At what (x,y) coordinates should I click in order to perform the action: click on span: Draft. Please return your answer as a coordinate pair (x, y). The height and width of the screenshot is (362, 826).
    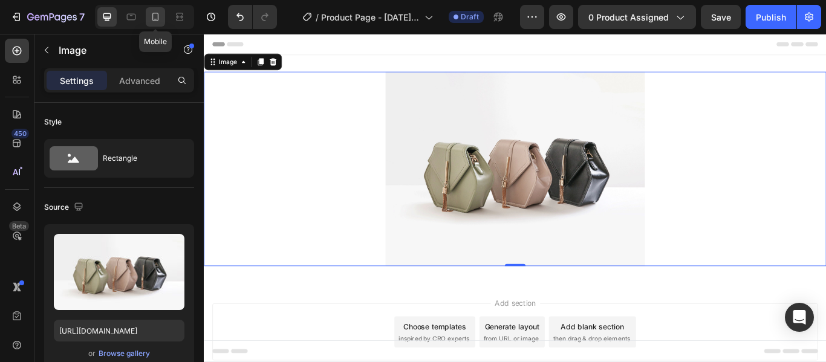
    Looking at the image, I should click on (470, 17).